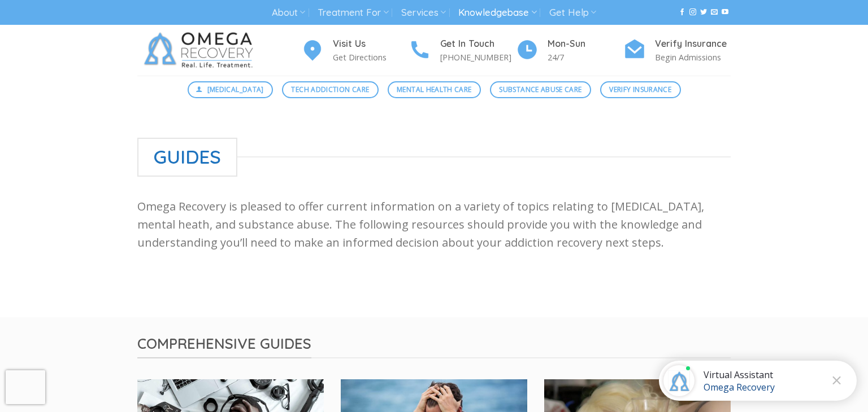  I want to click on a: Visit Us Get Directions, so click(355, 51).